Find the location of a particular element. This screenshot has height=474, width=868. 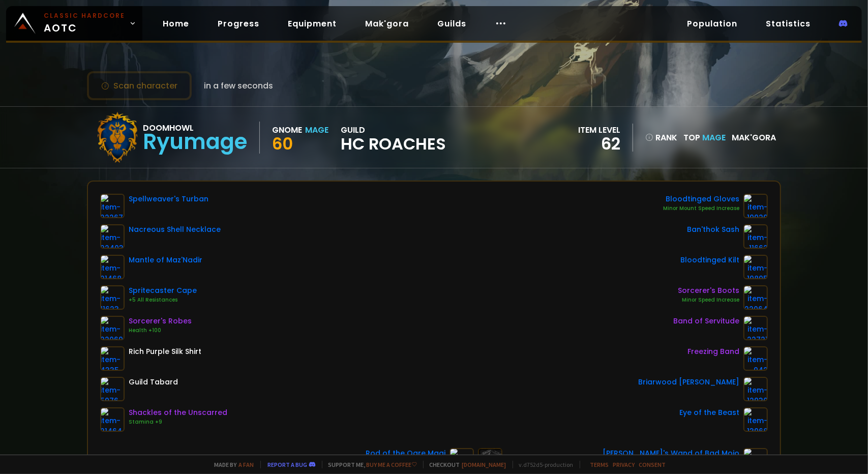

img: item-21468 is located at coordinates (112, 267).